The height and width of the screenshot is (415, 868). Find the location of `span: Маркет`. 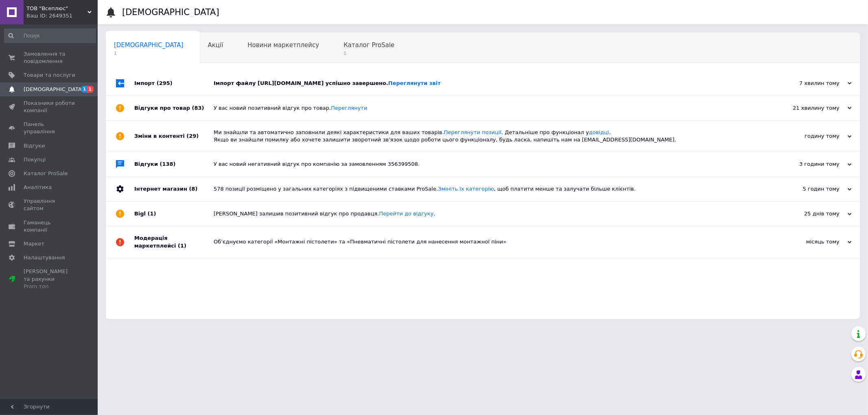

span: Маркет is located at coordinates (34, 244).